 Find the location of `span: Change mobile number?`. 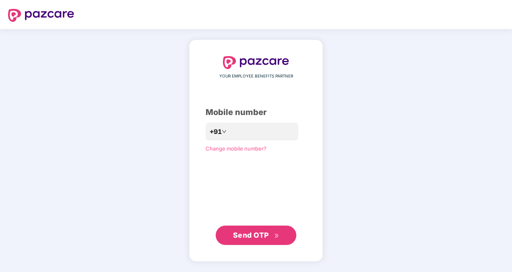

span: Change mobile number? is located at coordinates (236, 148).